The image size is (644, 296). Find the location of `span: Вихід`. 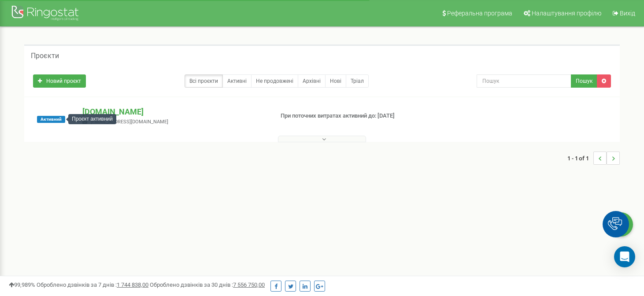

span: Вихід is located at coordinates (627, 13).